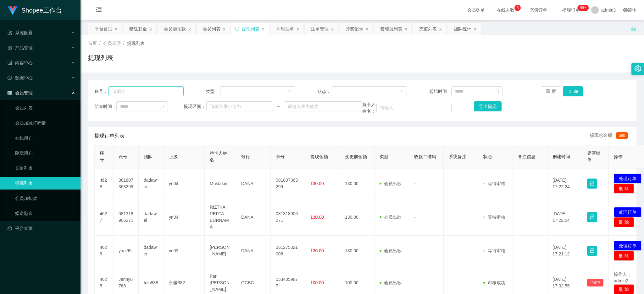 This screenshot has width=644, height=294. What do you see at coordinates (634, 28) in the screenshot?
I see `i: 图标: unlock` at bounding box center [634, 28].